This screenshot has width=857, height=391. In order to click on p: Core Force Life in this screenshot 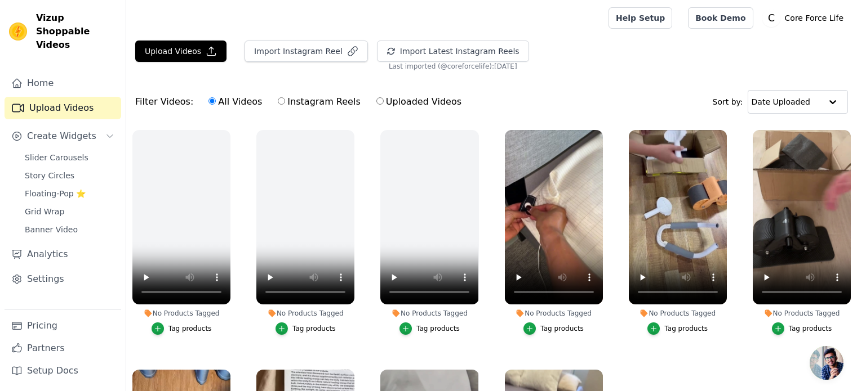, I will do `click(814, 18)`.